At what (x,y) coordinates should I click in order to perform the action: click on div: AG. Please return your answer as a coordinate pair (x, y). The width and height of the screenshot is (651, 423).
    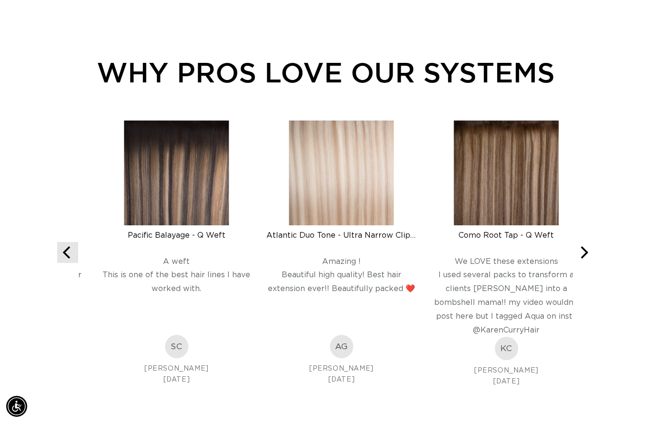
    Looking at the image, I should click on (341, 346).